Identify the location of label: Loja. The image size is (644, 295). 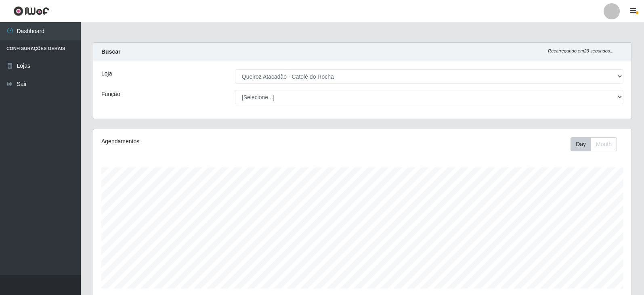
(107, 74).